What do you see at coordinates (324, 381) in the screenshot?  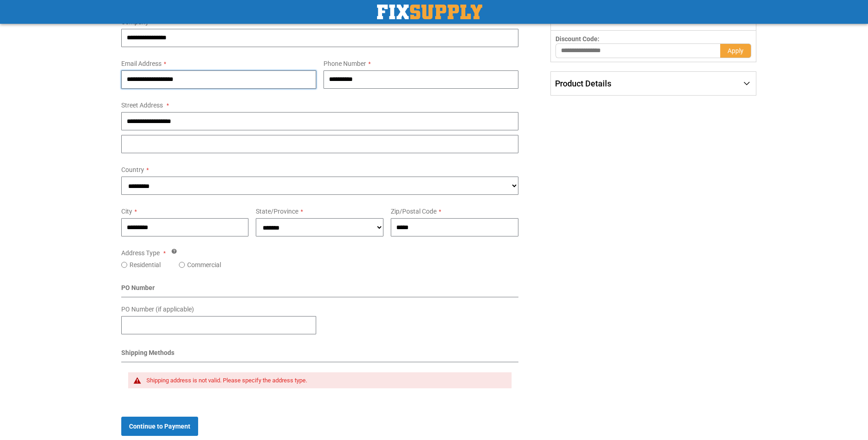 I see `div: Shipping address is not valid. Please specify the address type.` at bounding box center [324, 381].